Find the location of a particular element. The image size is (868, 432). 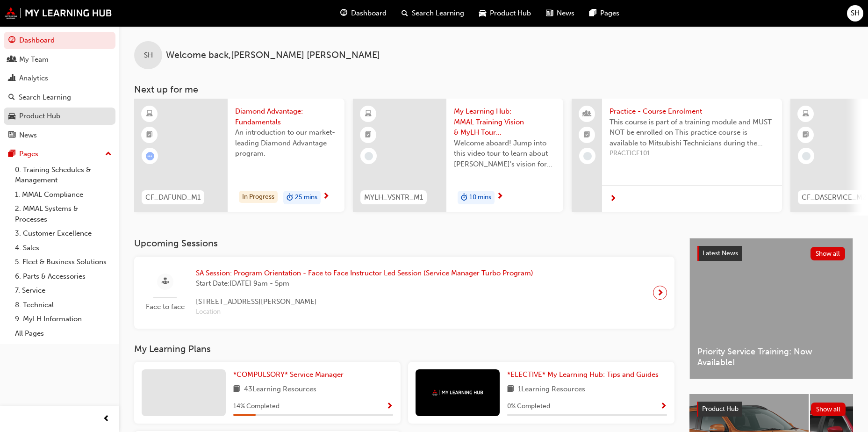

button: Show Progress is located at coordinates (389, 406).